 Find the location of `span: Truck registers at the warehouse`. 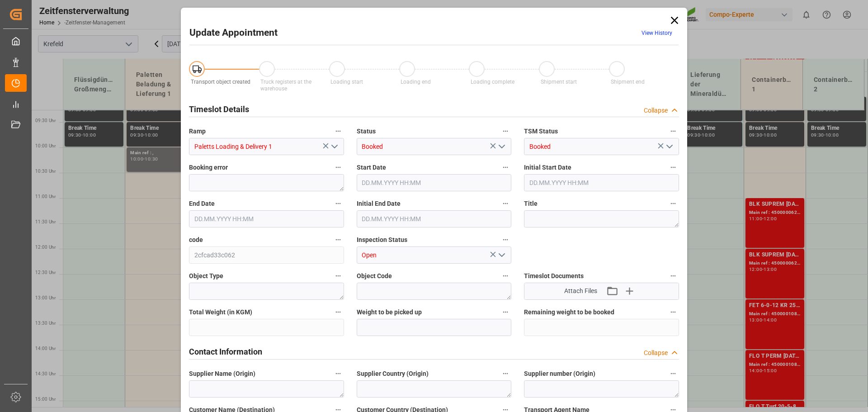

span: Truck registers at the warehouse is located at coordinates (286, 85).